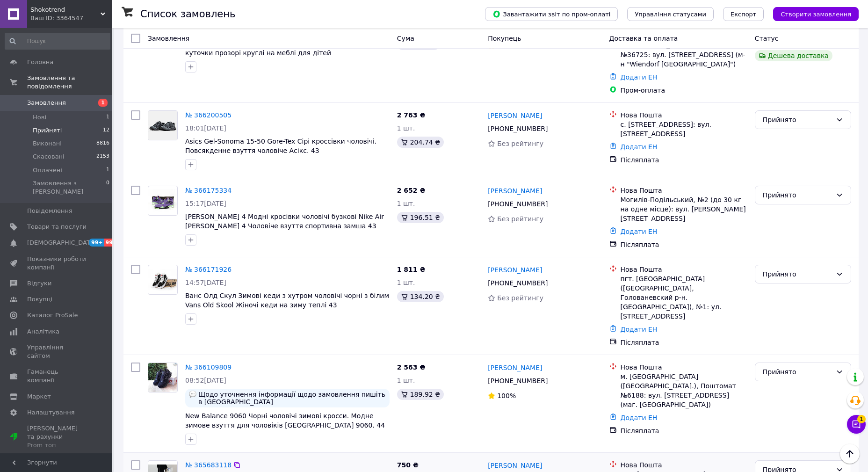 The width and height of the screenshot is (868, 472). What do you see at coordinates (280, 146) in the screenshot?
I see `a: Asics Gel-Sonoma 15-50 Gore-Tex Сірі кроссівки чоловічі. Повсякденне взуття чоловіче Асікс. 43` at bounding box center [280, 146].